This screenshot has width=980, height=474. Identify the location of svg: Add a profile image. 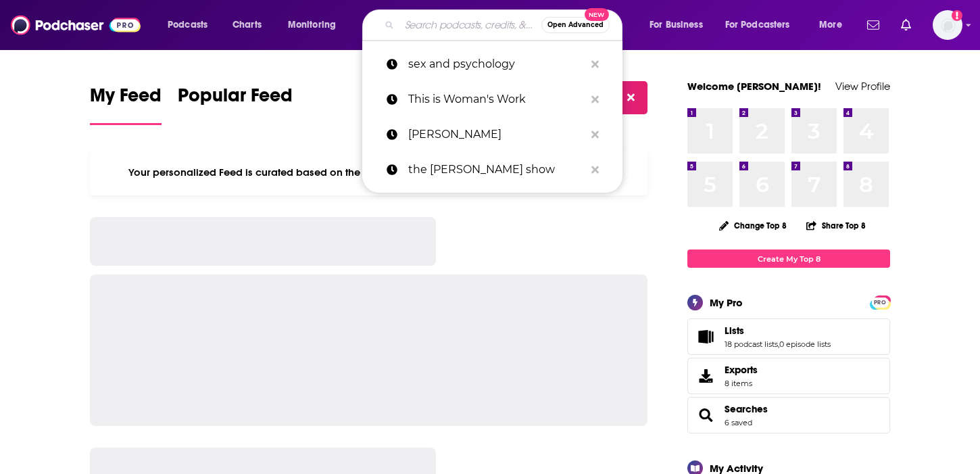
(957, 16).